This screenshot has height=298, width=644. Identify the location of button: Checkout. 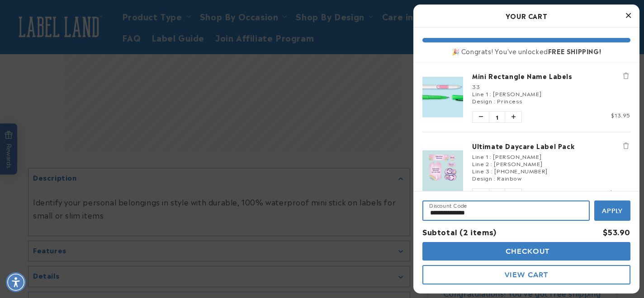
(527, 251).